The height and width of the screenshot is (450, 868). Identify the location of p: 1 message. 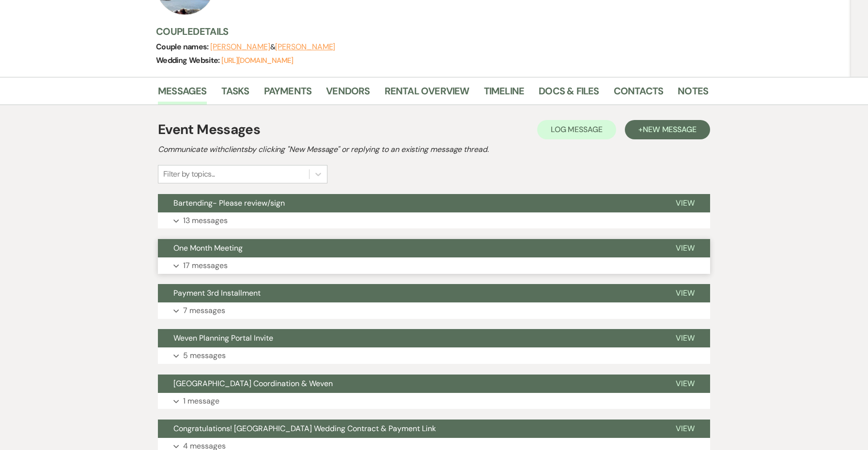
(201, 401).